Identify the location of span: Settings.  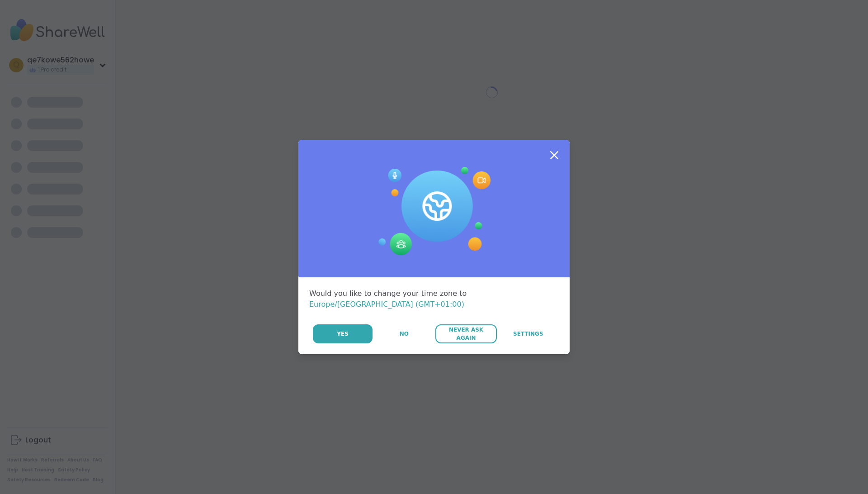
(528, 334).